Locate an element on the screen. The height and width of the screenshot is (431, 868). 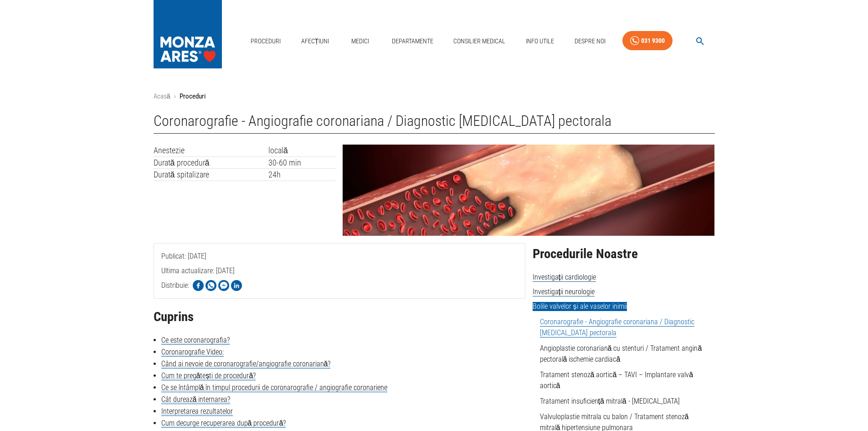
nav: breadcrumb is located at coordinates (435, 97).